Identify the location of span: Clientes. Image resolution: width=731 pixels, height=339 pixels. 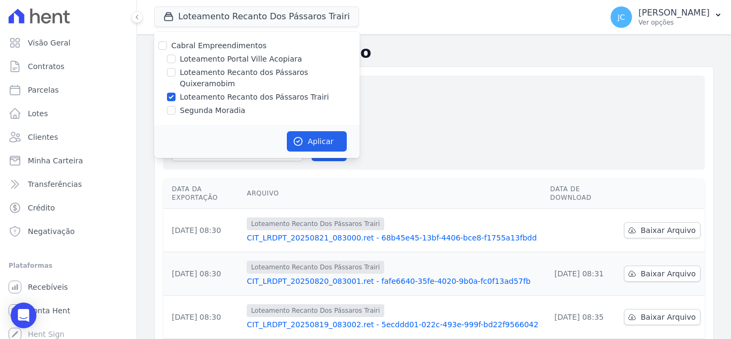
(43, 137).